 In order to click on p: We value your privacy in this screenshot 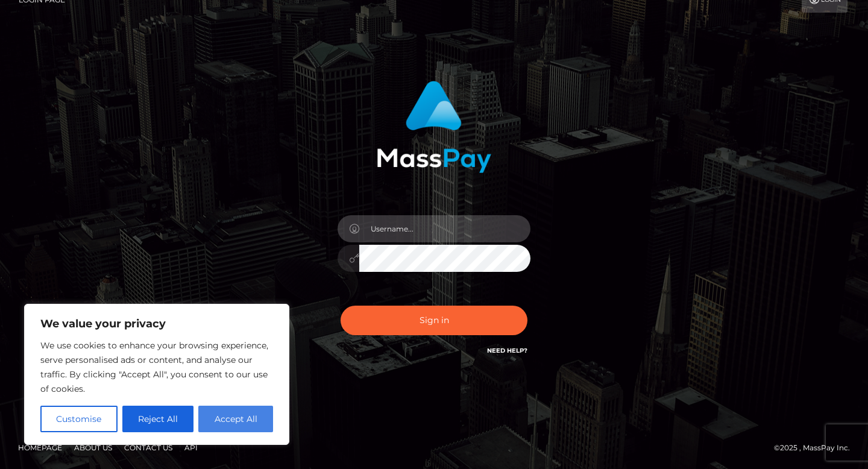, I will do `click(157, 324)`.